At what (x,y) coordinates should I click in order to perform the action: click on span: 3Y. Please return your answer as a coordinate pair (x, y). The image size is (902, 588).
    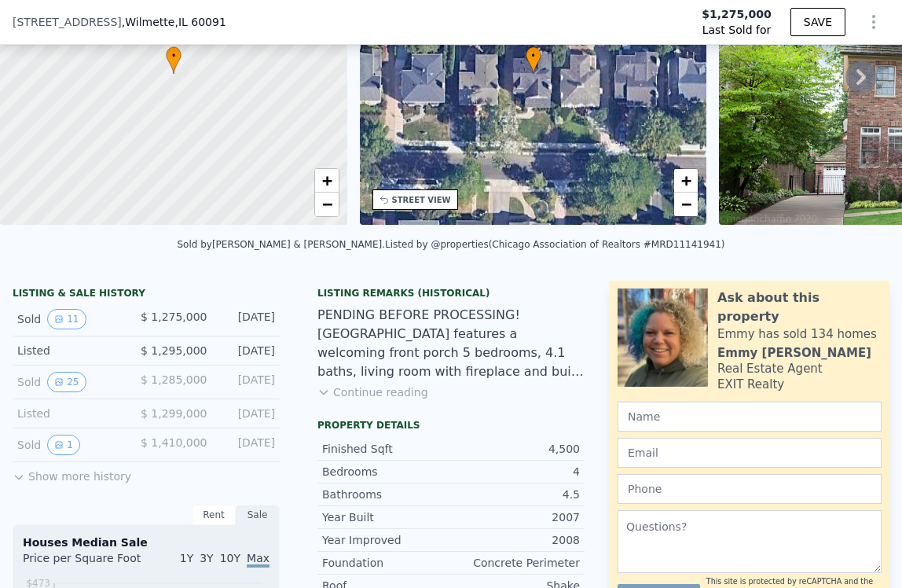
    Looking at the image, I should click on (206, 558).